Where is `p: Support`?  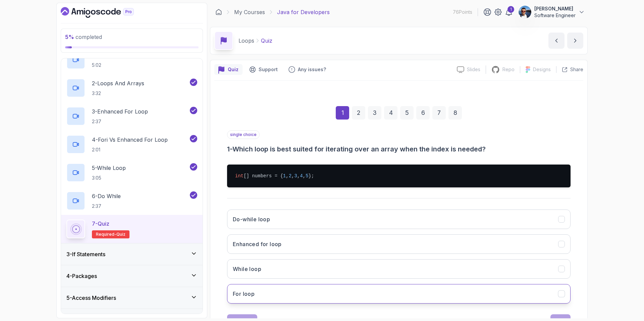 p: Support is located at coordinates (268, 70).